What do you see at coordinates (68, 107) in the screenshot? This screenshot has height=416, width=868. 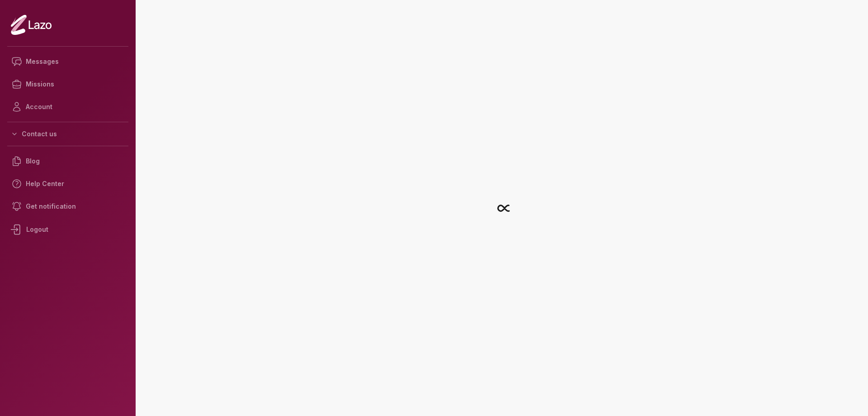 I see `a: Account` at bounding box center [68, 107].